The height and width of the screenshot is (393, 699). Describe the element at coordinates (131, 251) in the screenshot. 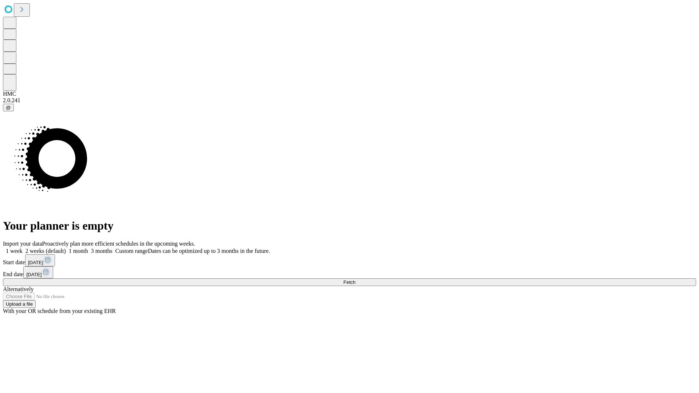

I see `span: Custom range` at that location.